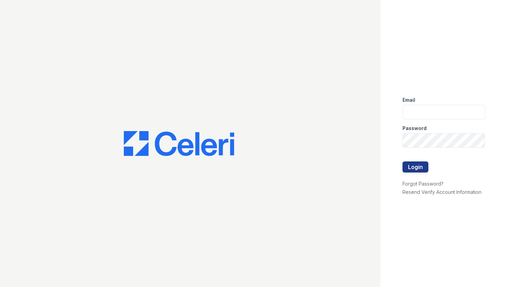 This screenshot has width=507, height=287. What do you see at coordinates (423, 184) in the screenshot?
I see `a: Forgot Password?` at bounding box center [423, 184].